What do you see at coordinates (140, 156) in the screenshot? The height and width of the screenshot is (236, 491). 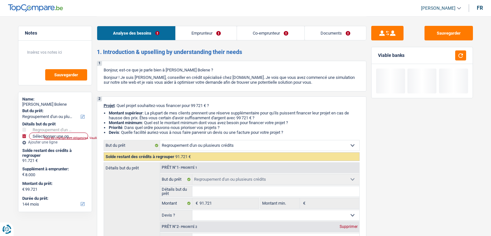 I see `span: Solde restant des crédits à regrouper` at bounding box center [140, 156].